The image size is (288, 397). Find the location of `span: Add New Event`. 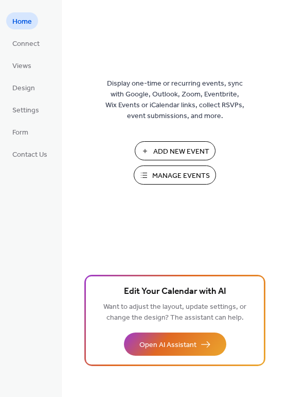

span: Add New Event is located at coordinates (181, 151).